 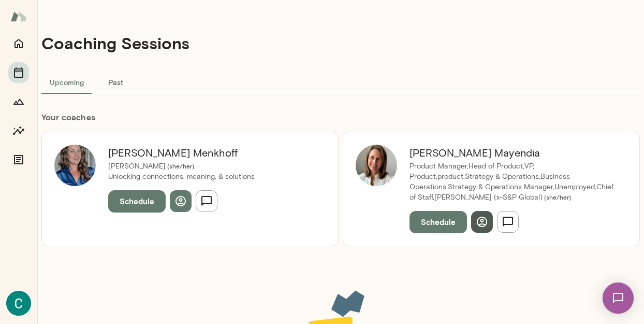 I want to click on button: Sessions, so click(x=18, y=73).